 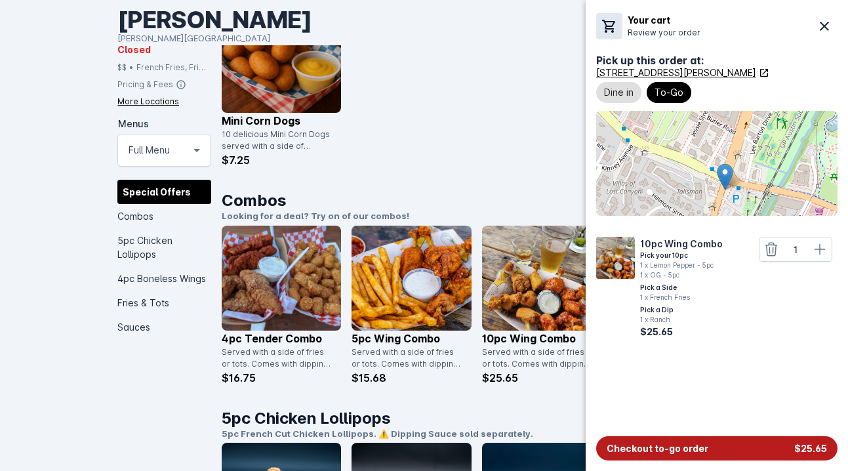 What do you see at coordinates (682, 275) in the screenshot?
I see `div: 1 x OG - 5pc` at bounding box center [682, 275].